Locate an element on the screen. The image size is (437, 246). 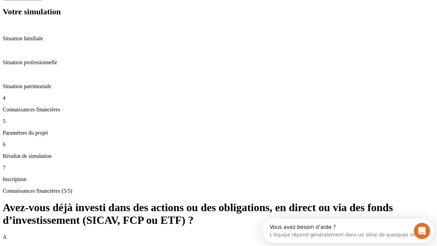
p: 6 is located at coordinates (218, 144).